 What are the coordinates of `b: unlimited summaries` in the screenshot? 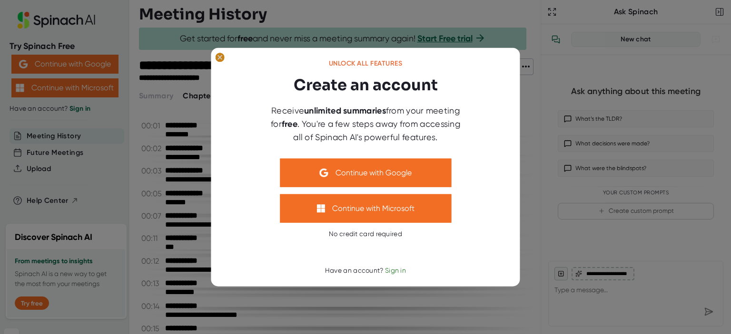 It's located at (345, 110).